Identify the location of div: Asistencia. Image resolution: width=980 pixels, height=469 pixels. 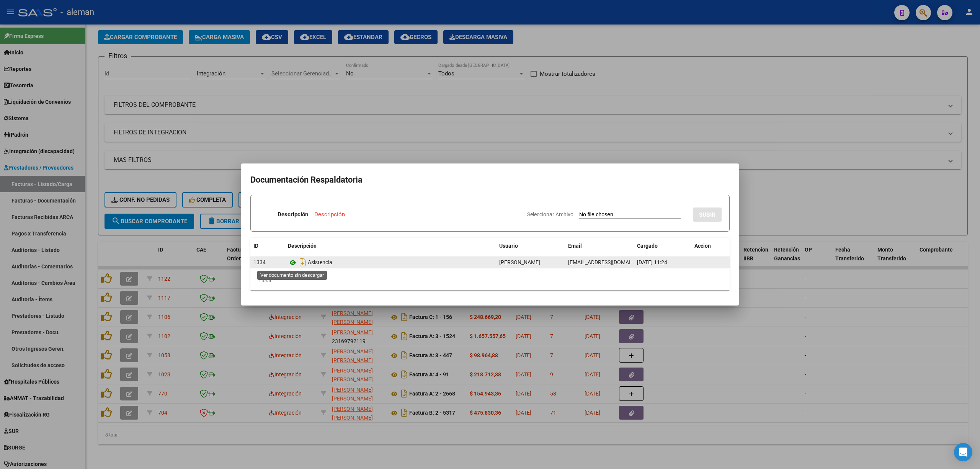
(391, 262).